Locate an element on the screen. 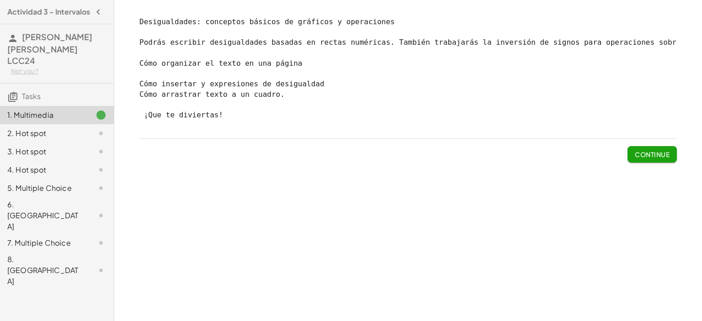  div: 1. Multimedia is located at coordinates (44, 115).